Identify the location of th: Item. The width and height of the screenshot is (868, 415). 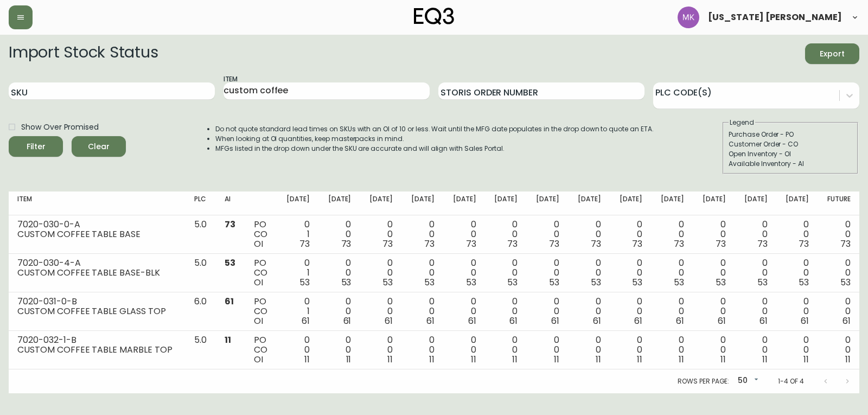
(97, 204).